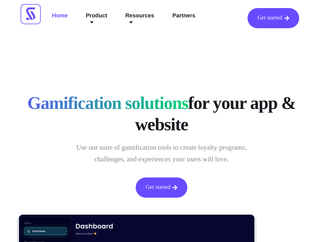 This screenshot has width=323, height=242. What do you see at coordinates (162, 114) in the screenshot?
I see `h1: for your app & website` at bounding box center [162, 114].